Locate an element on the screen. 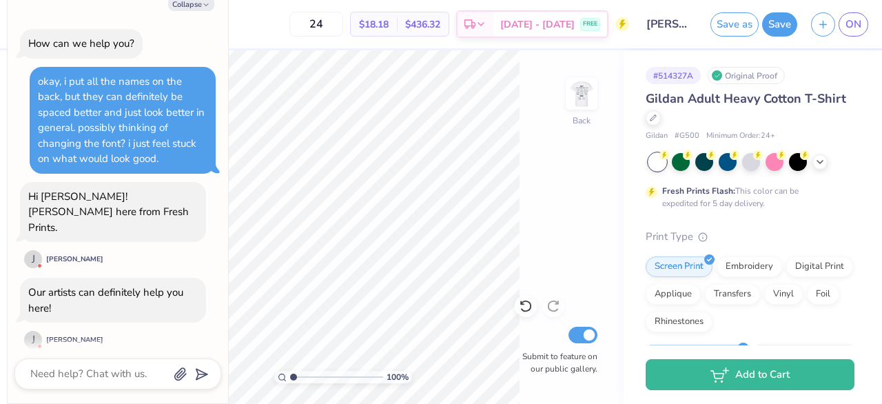  div: Embroidery is located at coordinates (749, 267).